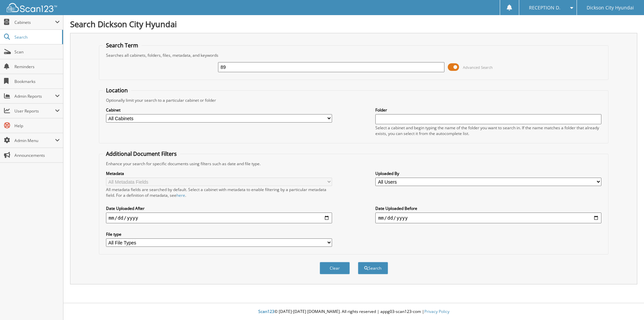 The width and height of the screenshot is (644, 320). What do you see at coordinates (477, 67) in the screenshot?
I see `span: Advanced Search` at bounding box center [477, 67].